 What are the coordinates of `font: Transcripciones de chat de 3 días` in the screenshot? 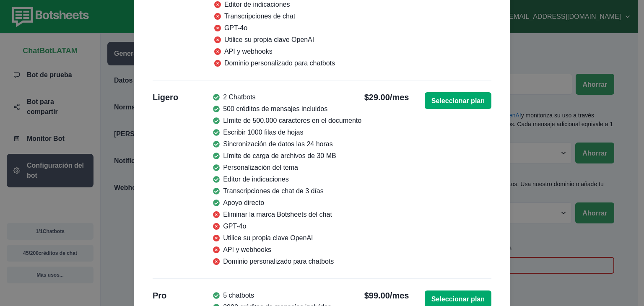 It's located at (273, 191).